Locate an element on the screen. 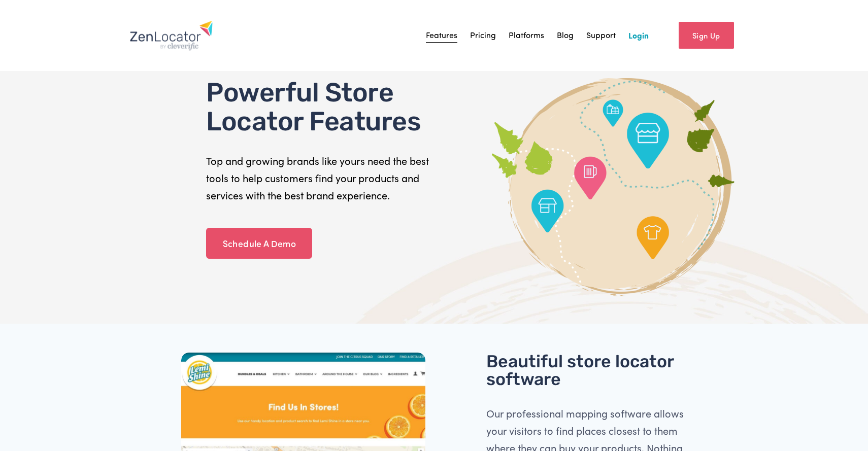 The width and height of the screenshot is (868, 451). a: Sign Up is located at coordinates (706, 35).